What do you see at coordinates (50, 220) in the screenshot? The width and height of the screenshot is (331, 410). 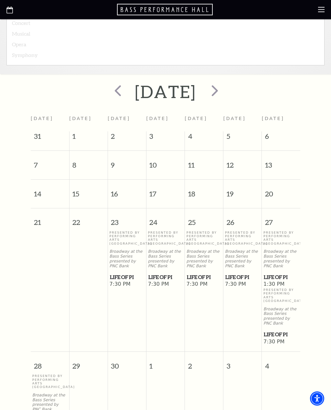 I see `span: 21` at bounding box center [50, 220].